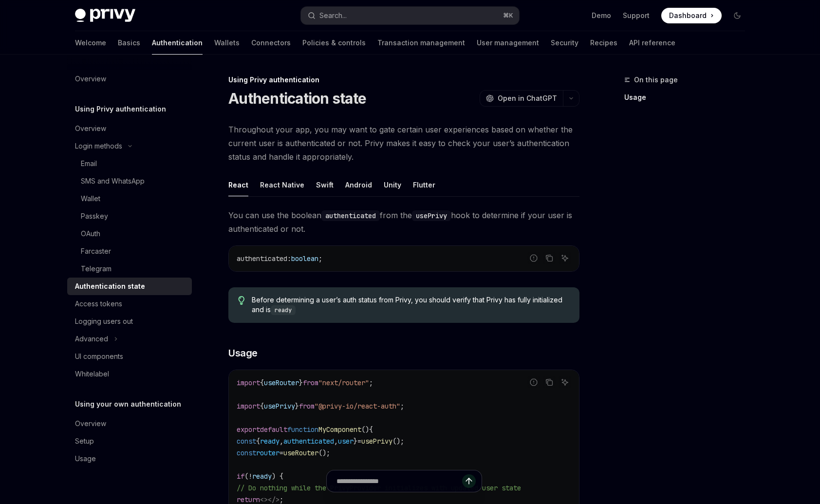  Describe the element at coordinates (283, 310) in the screenshot. I see `code: ready` at that location.